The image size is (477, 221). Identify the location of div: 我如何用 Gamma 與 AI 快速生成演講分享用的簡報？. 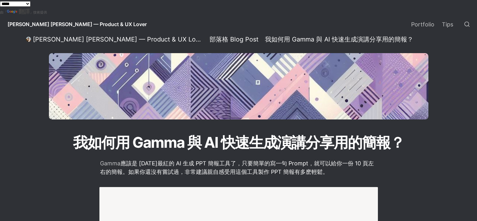
(339, 39).